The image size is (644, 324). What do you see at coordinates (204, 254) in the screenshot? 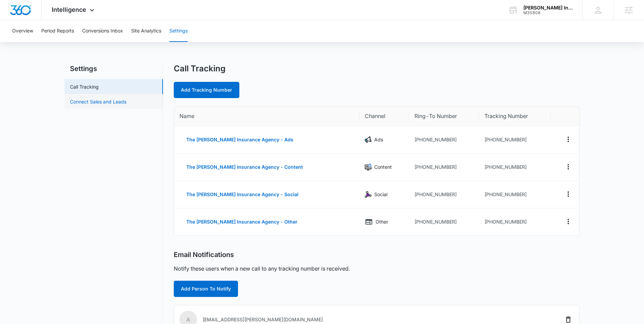
I see `h2: Email Notifications` at bounding box center [204, 254].